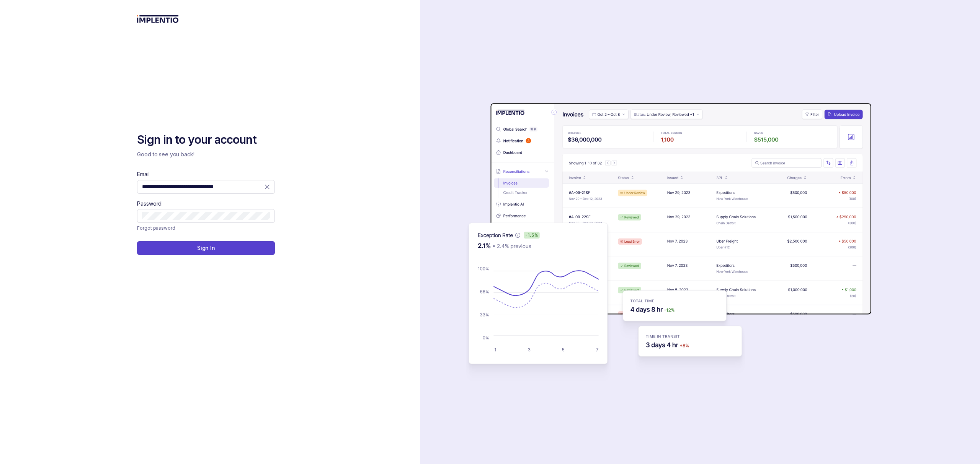 This screenshot has height=464, width=980. Describe the element at coordinates (158, 20) in the screenshot. I see `img: logo` at that location.